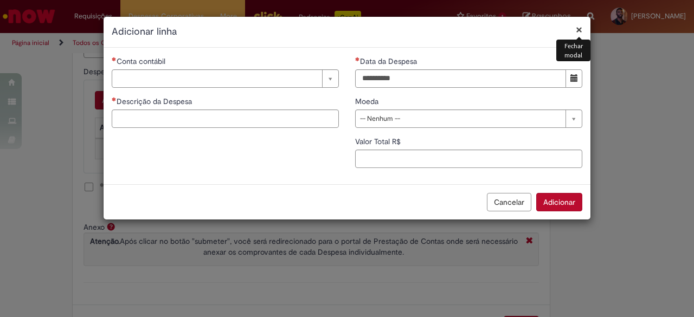 The width and height of the screenshot is (694, 317). What do you see at coordinates (225, 79) in the screenshot?
I see `a: Limpar campo Conta contábil` at bounding box center [225, 79].